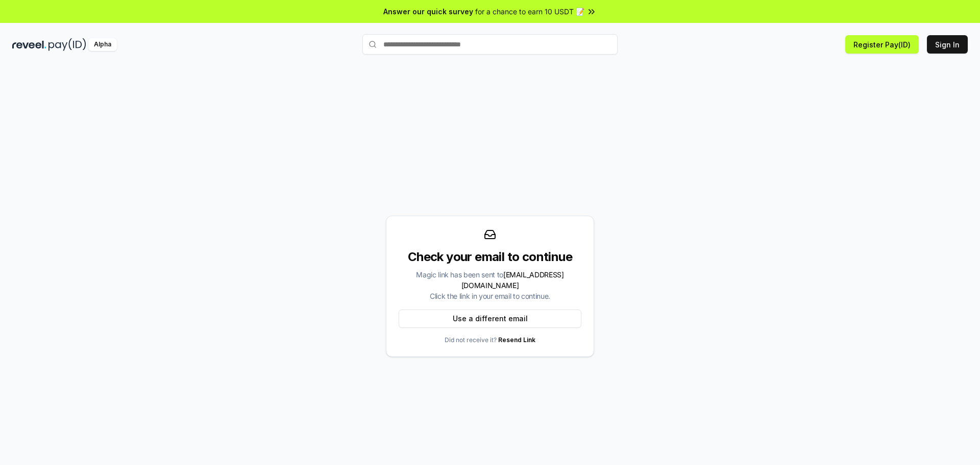 The height and width of the screenshot is (465, 980). What do you see at coordinates (882, 44) in the screenshot?
I see `button: Register Pay(ID)` at bounding box center [882, 44].